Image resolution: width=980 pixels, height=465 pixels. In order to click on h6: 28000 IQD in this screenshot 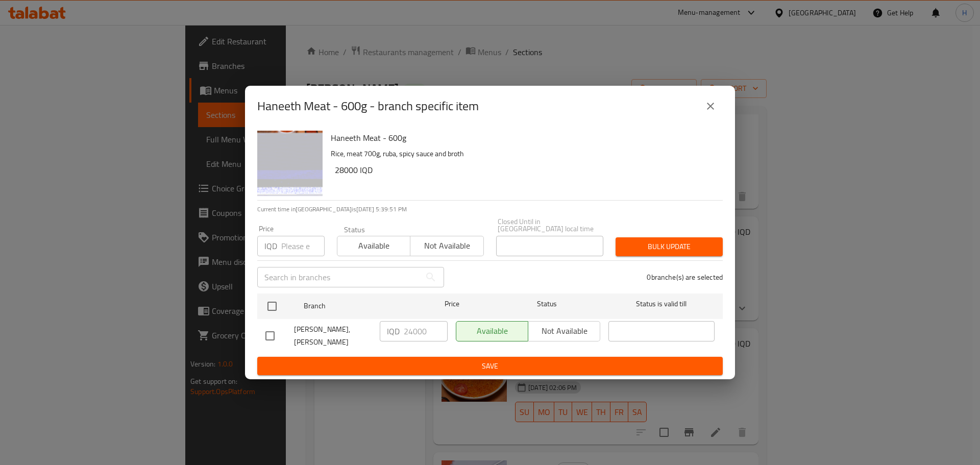, I will do `click(525, 170)`.